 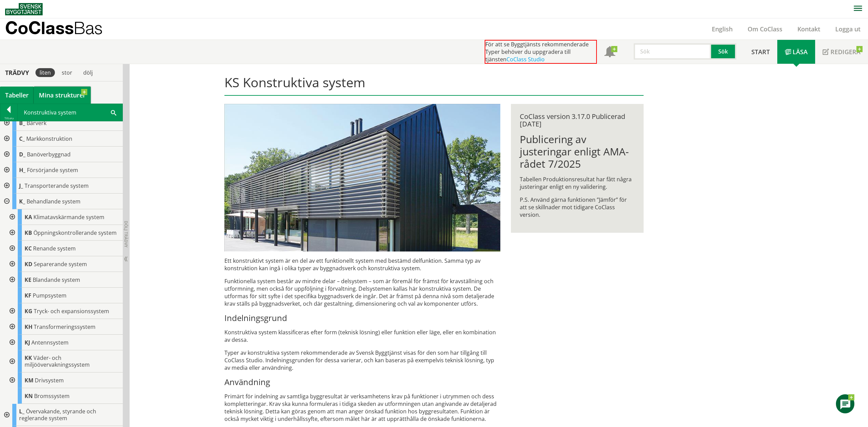 What do you see at coordinates (22, 123) in the screenshot?
I see `span: B_` at bounding box center [22, 123].